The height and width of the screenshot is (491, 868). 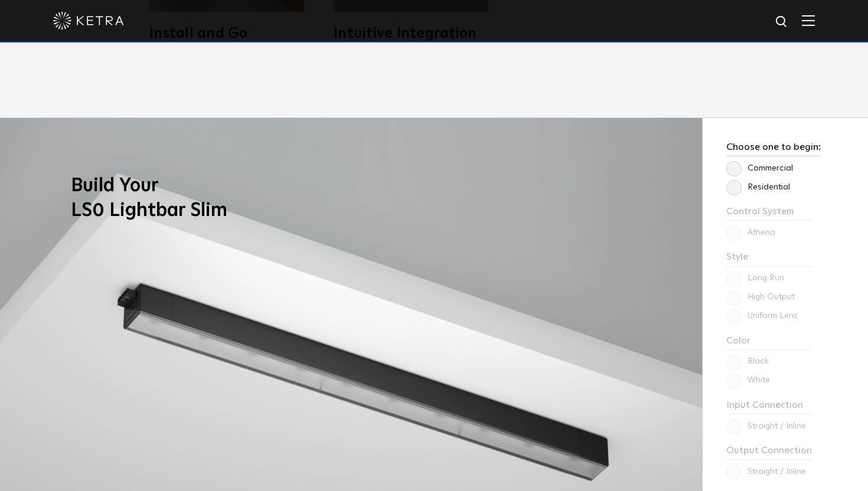 What do you see at coordinates (89, 21) in the screenshot?
I see `img: ketra-logo-2019-white` at bounding box center [89, 21].